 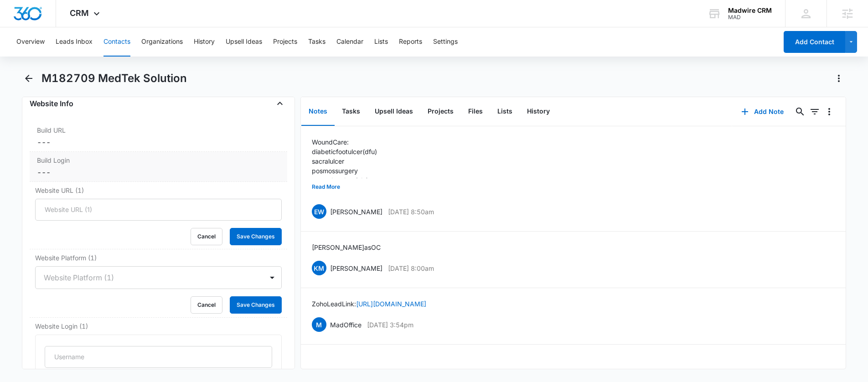 What do you see at coordinates (346, 324) in the screenshot?
I see `p: MadOffice` at bounding box center [346, 324].